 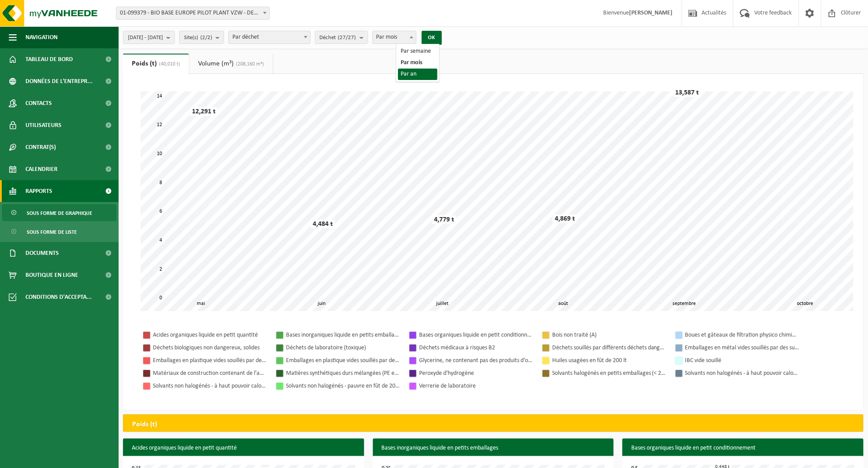 I want to click on a: Poids (t), so click(x=156, y=64).